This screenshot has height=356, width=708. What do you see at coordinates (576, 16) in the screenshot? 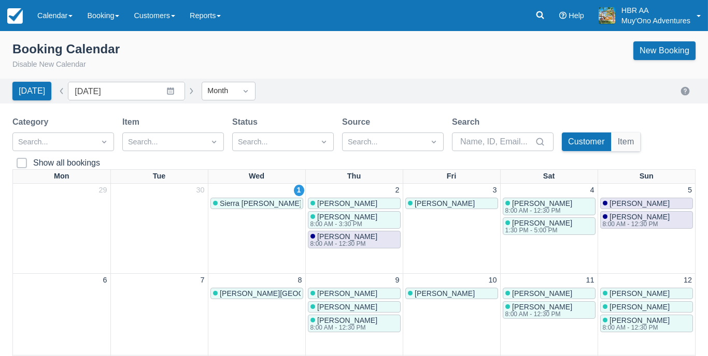
I see `span: Help` at bounding box center [576, 16].